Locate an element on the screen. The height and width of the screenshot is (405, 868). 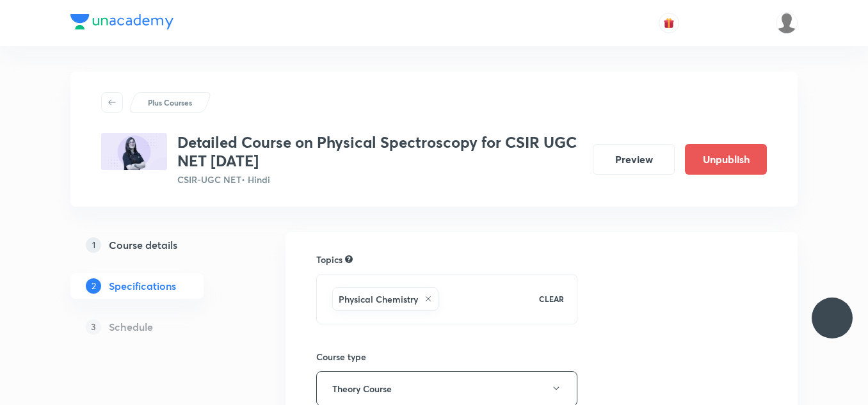
button: Preview is located at coordinates (633, 160).